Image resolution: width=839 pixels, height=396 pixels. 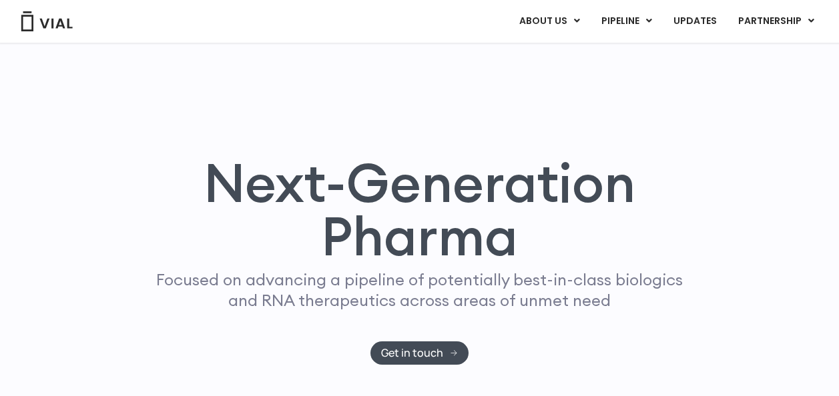 I want to click on p: Focused on advancing a pipeline of potentially best-in-class biologics and RNA therapeutics acros..., so click(x=420, y=290).